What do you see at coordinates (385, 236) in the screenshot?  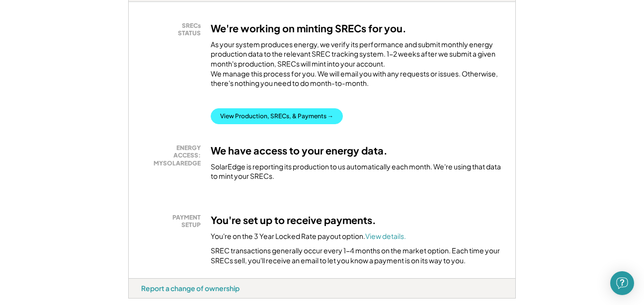 I see `font: View details.` at bounding box center [385, 236].